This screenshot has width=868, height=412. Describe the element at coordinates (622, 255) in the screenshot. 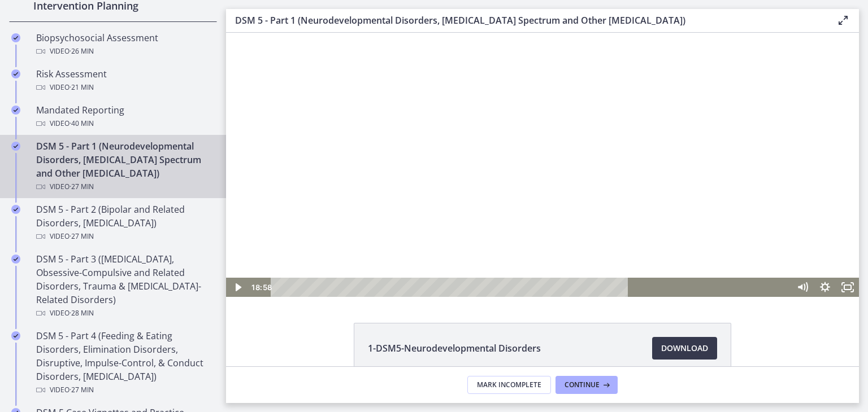

I see `button: Fullscreen` at that location.